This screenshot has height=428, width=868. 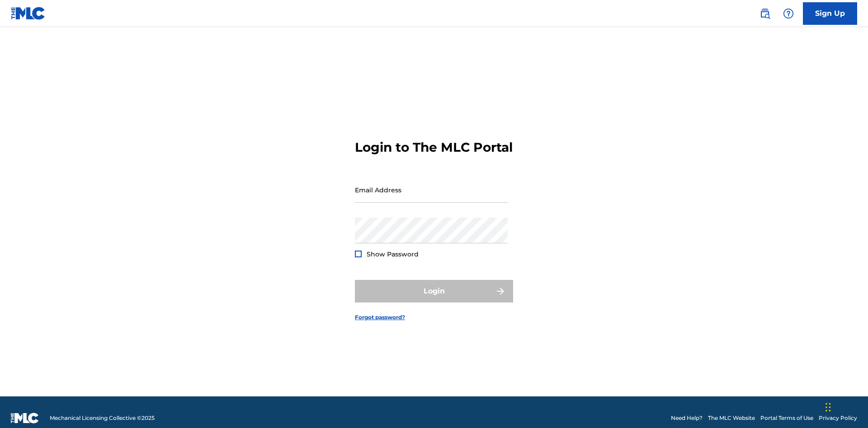 What do you see at coordinates (28, 13) in the screenshot?
I see `img: MLC Logo` at bounding box center [28, 13].